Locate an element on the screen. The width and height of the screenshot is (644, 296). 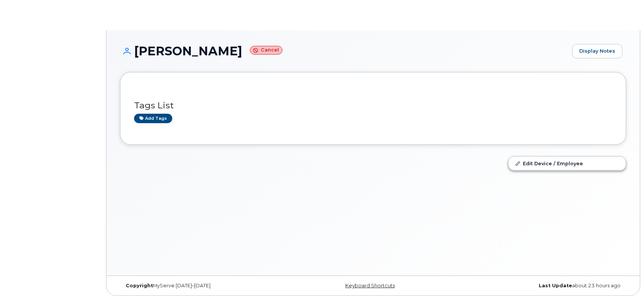
a: Edit Device / Employee is located at coordinates (567, 163).